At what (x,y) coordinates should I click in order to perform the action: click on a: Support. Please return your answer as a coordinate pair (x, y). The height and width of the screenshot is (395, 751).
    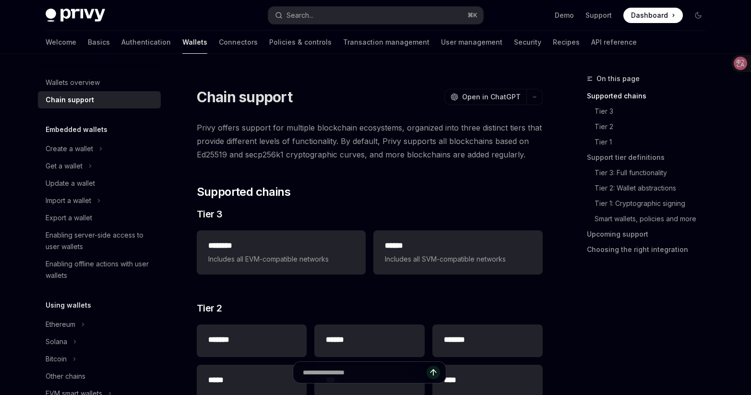
    Looking at the image, I should click on (598, 15).